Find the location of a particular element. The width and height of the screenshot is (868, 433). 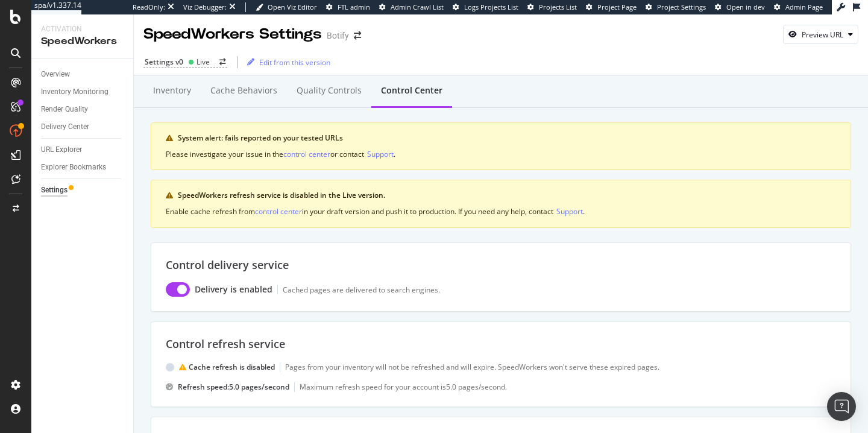

a: URL Explorer is located at coordinates (83, 149).